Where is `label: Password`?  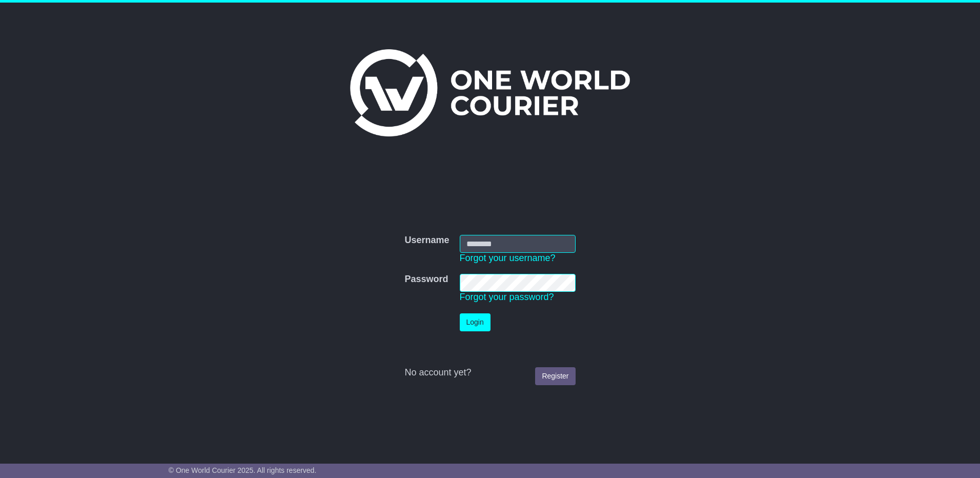
label: Password is located at coordinates (426, 280).